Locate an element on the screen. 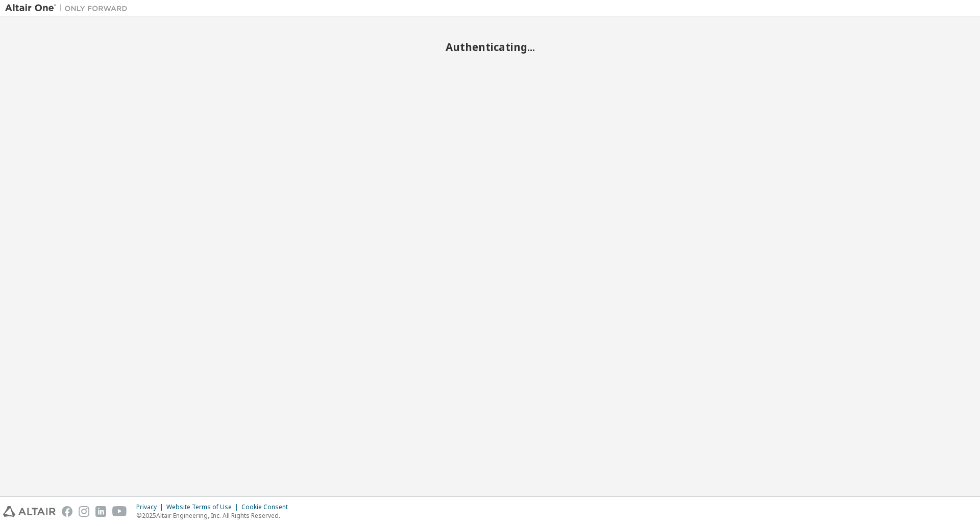  img: Altair One is located at coordinates (69, 8).